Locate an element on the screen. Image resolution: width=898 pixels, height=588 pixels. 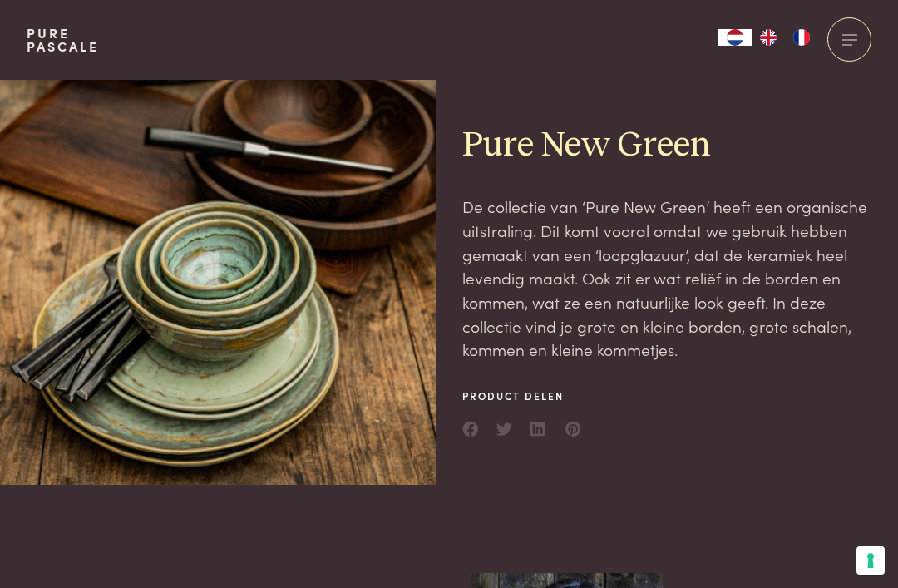
aside: Language selected: Nederlands is located at coordinates (769, 37).